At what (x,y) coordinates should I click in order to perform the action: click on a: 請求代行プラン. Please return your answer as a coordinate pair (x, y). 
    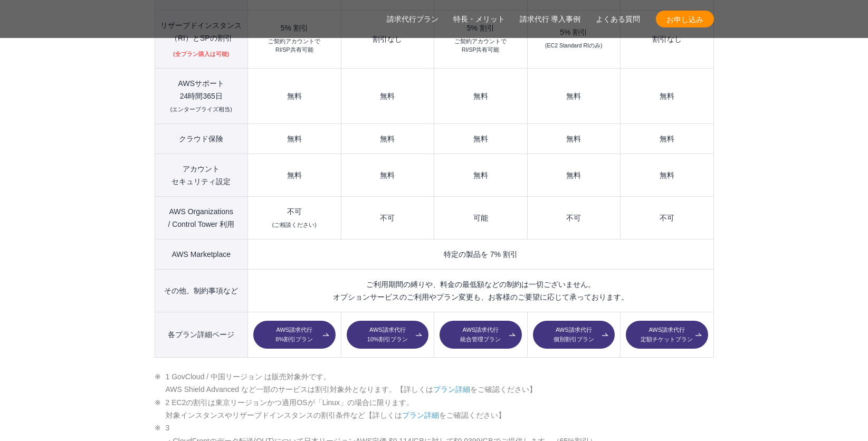
    Looking at the image, I should click on (413, 19).